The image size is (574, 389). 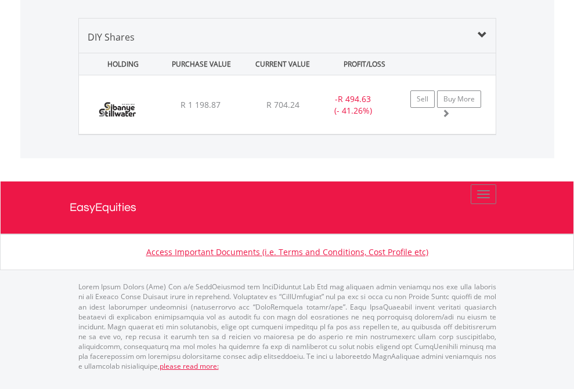 What do you see at coordinates (287, 327) in the screenshot?
I see `p: Lorem Ipsum Dolors (Ame) Con a/e SeddOeiusmod tem InciDiduntut Lab Etd mag aliquaen admin veniamq...` at bounding box center [287, 327].